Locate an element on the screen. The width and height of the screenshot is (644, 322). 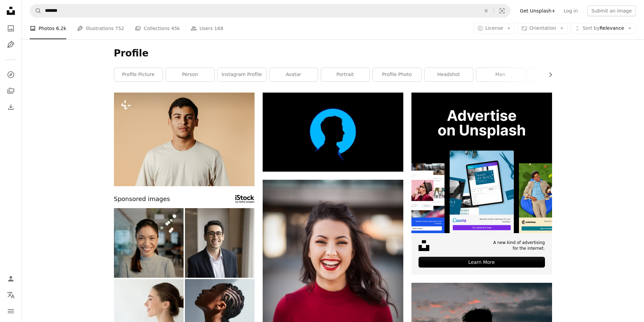
a: avatar is located at coordinates (293, 75).